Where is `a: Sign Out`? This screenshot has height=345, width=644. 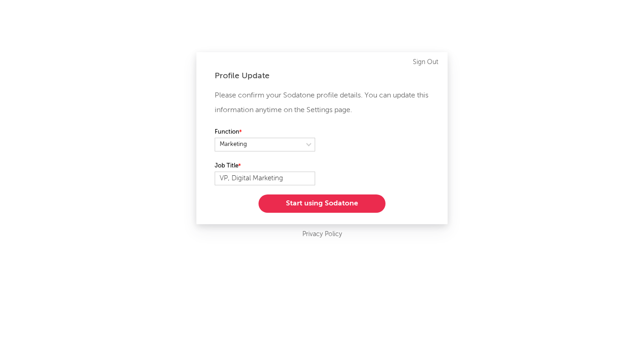
a: Sign Out is located at coordinates (425, 62).